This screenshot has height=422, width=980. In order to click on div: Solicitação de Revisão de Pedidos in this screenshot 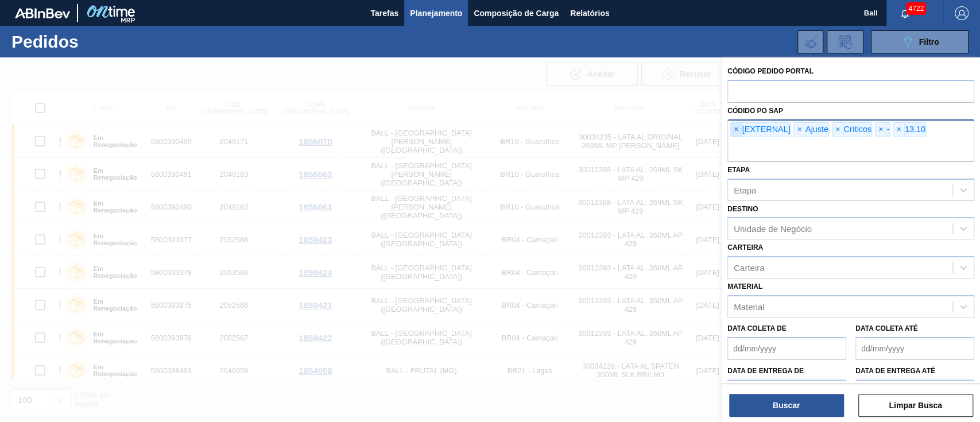, I will do `click(845, 42)`.